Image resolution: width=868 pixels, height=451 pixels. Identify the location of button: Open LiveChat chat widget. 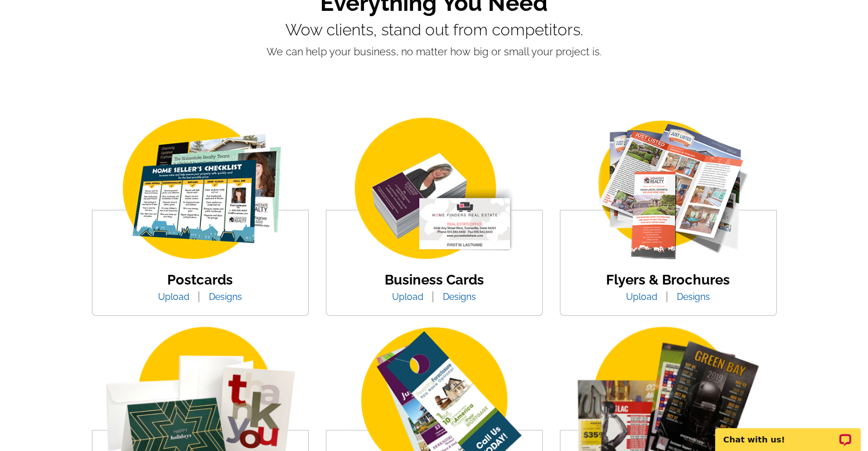
(138, 25).